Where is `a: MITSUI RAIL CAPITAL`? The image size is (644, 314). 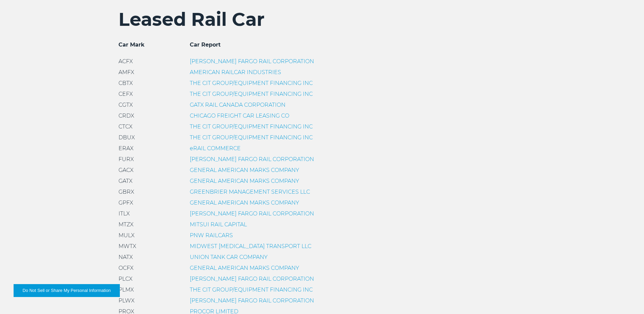
a: MITSUI RAIL CAPITAL is located at coordinates (218, 224).